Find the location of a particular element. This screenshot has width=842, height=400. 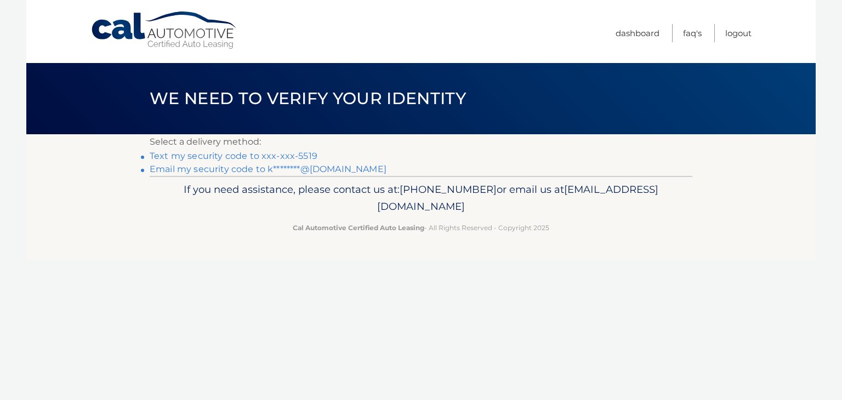

a: FAQ's is located at coordinates (692, 33).